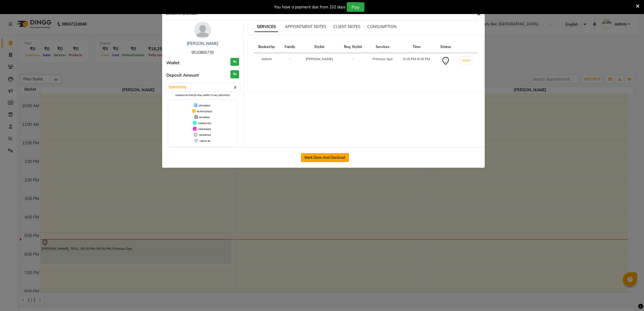  Describe the element at coordinates (382, 59) in the screenshot. I see `div: Primium Spa` at that location.